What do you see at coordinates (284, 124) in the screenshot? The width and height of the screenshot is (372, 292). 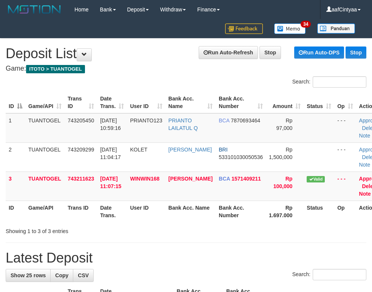 I see `span: Rp 97,000` at bounding box center [284, 124].